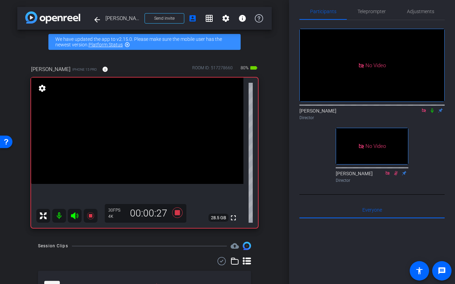 The image size is (455, 284). Describe the element at coordinates (419, 270) in the screenshot. I see `mat-icon: accessibility` at that location.